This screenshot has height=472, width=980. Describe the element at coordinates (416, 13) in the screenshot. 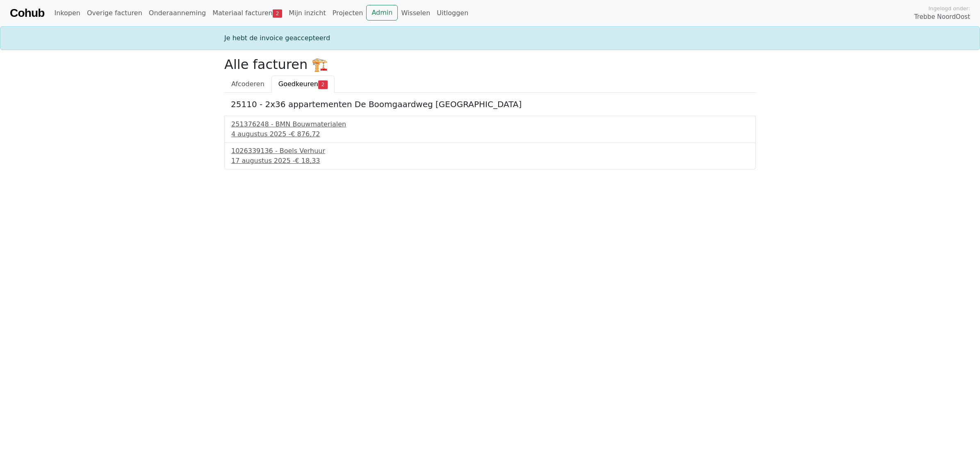

I see `a: Wisselen` at that location.